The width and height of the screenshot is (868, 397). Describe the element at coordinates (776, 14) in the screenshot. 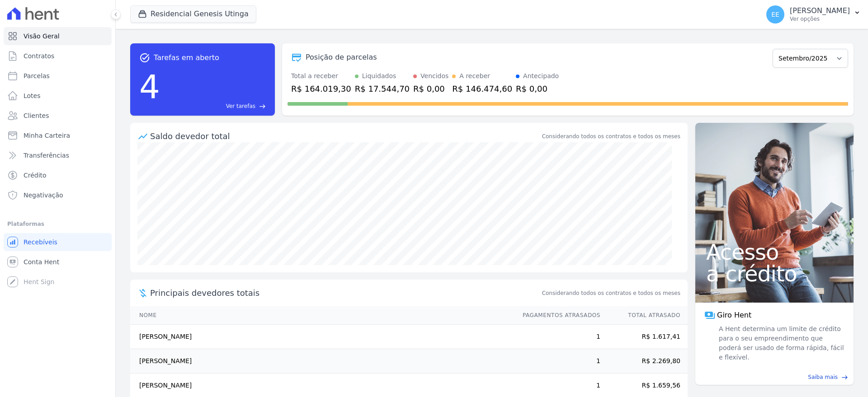

I see `span: EE` at that location.